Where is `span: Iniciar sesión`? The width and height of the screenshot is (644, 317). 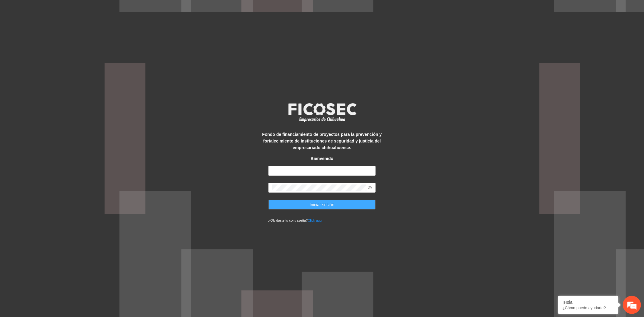 span: Iniciar sesión is located at coordinates (322, 205).